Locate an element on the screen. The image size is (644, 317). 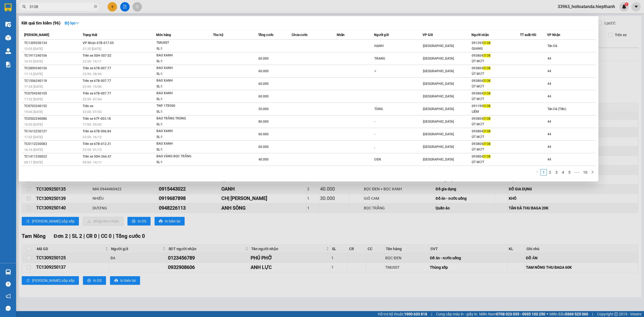
div: BAO TRẮNG TRONG is located at coordinates (177, 119).